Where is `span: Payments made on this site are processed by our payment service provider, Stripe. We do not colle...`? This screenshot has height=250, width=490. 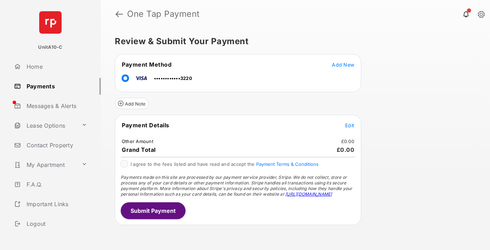 span: Payments made on this site are processed by our payment service provider, Stripe. We do not colle... is located at coordinates (237, 185).